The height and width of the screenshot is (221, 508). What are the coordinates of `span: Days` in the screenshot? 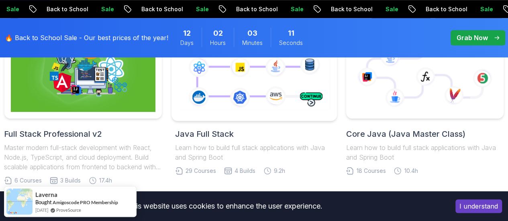 It's located at (187, 43).